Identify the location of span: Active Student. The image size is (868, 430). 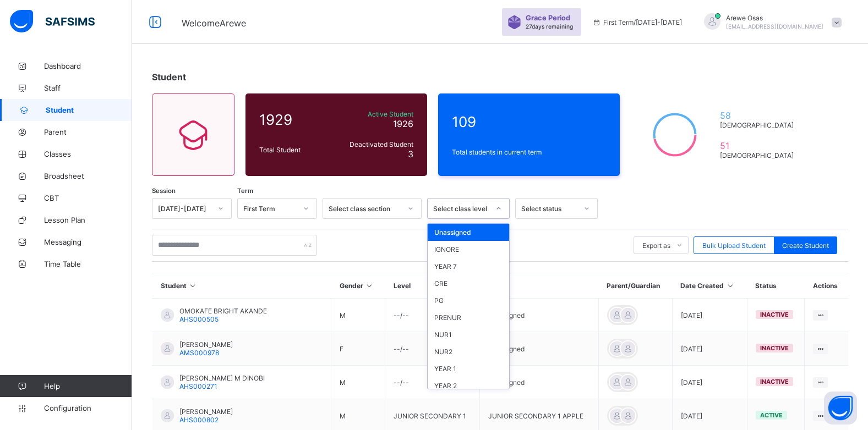
(374, 114).